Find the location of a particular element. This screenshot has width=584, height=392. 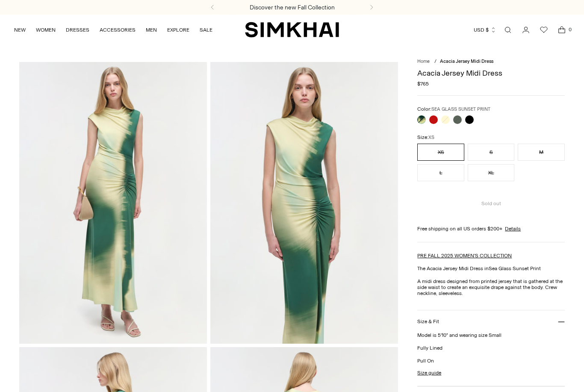

a: SIMKHAI is located at coordinates (292, 29).